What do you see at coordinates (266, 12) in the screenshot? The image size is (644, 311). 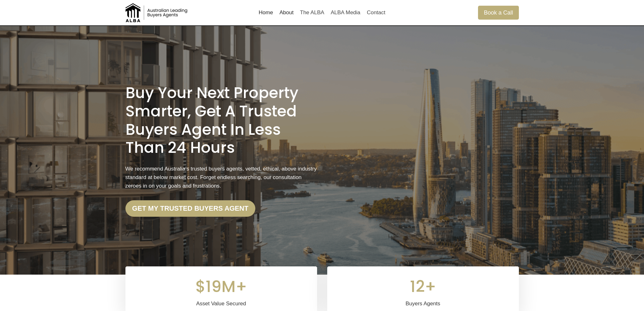 I see `a: Home` at bounding box center [266, 12].